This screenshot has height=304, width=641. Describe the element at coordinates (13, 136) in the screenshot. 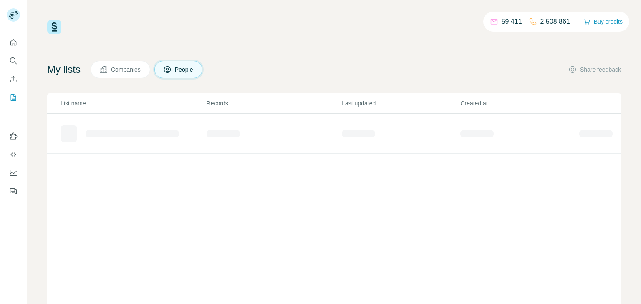

I see `button: Use Surfe on LinkedIn` at that location.